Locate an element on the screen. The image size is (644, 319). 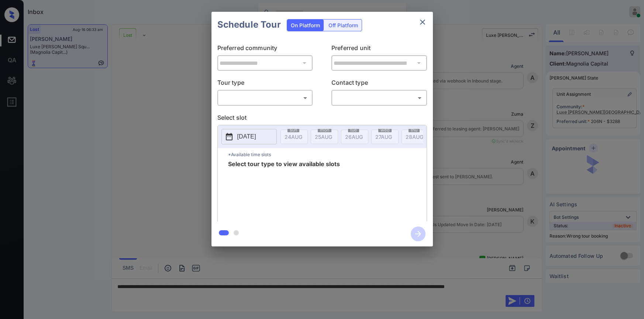
p: Contact type is located at coordinates (379, 84).